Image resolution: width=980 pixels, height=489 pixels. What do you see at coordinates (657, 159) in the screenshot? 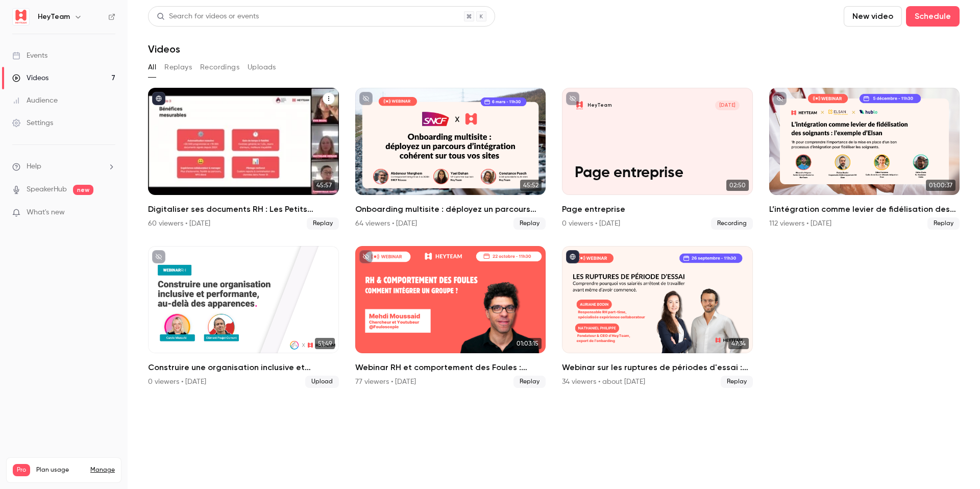
I see `li: Page entreprise` at bounding box center [657, 159].